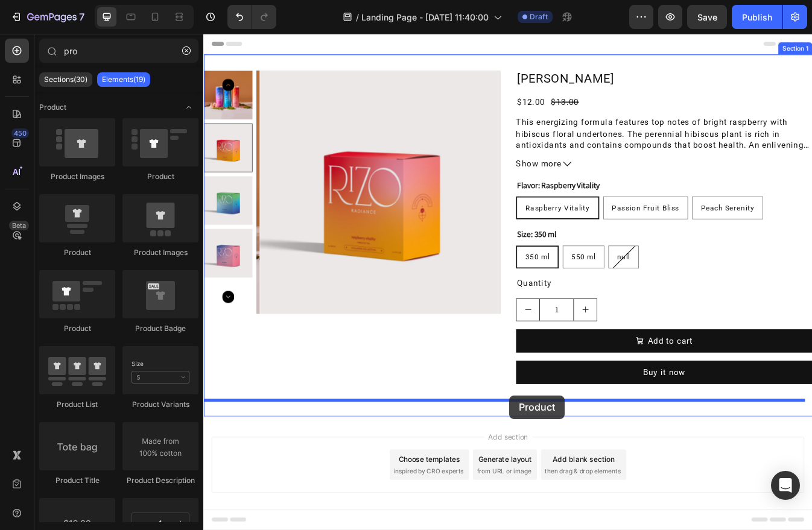  What do you see at coordinates (124, 80) in the screenshot?
I see `p: Elements(19)` at bounding box center [124, 80].